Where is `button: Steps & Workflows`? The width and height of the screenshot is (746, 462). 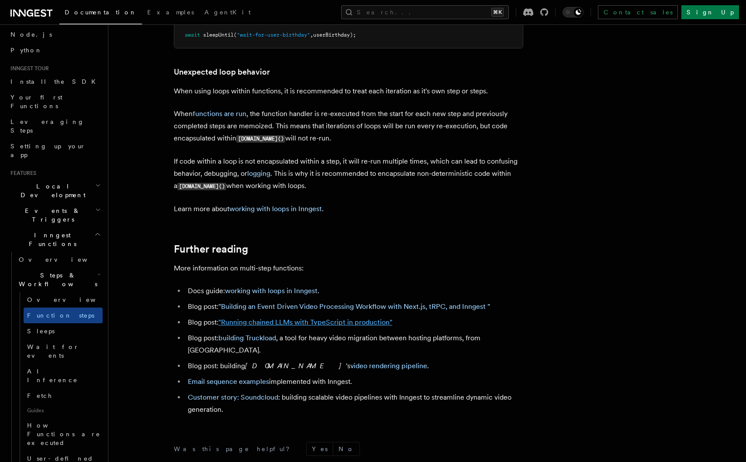
button: Steps & Workflows is located at coordinates (59, 280).